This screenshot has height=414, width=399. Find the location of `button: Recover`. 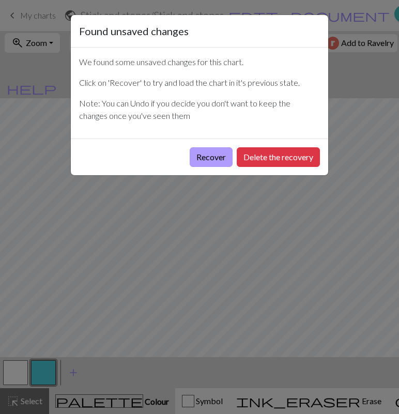

button: Recover is located at coordinates (211, 157).